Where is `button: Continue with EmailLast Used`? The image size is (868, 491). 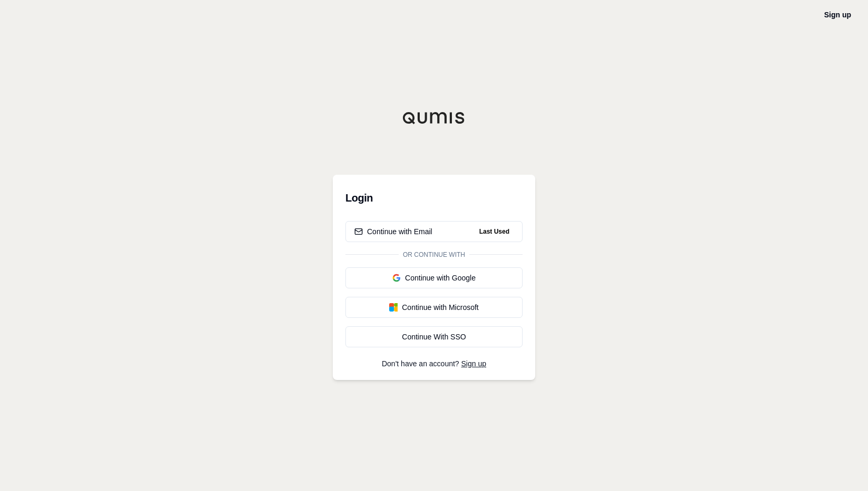
button: Continue with EmailLast Used is located at coordinates (434, 231).